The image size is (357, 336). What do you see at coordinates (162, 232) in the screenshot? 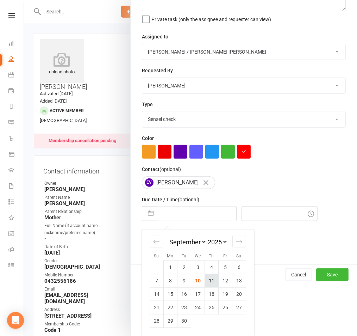
I see `label: Email preferences` at bounding box center [162, 232].